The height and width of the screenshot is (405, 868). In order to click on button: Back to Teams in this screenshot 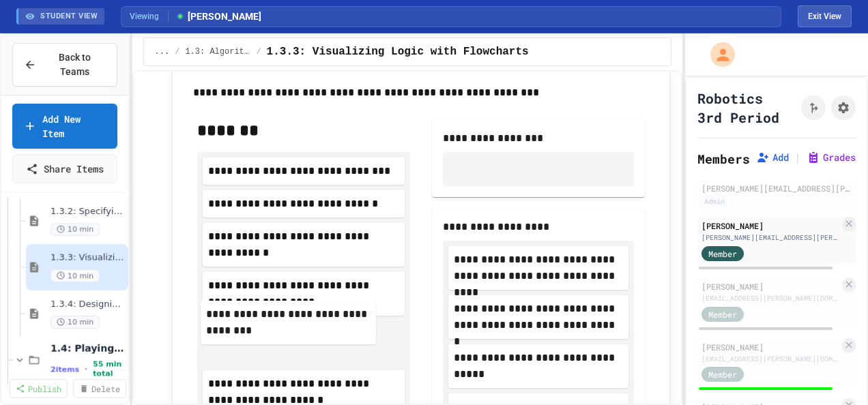, I will do `click(65, 65)`.